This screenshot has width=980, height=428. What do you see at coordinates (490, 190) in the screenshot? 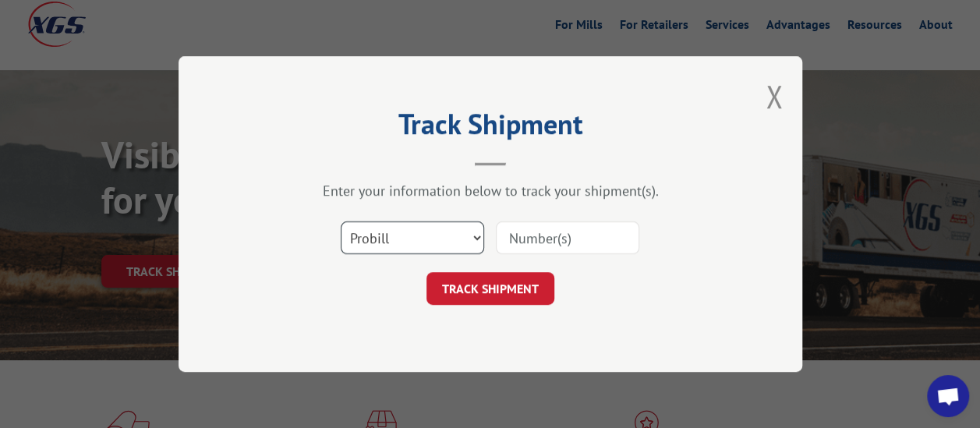
I see `div: Enter your information below to track your shipment(s).` at bounding box center [490, 190].